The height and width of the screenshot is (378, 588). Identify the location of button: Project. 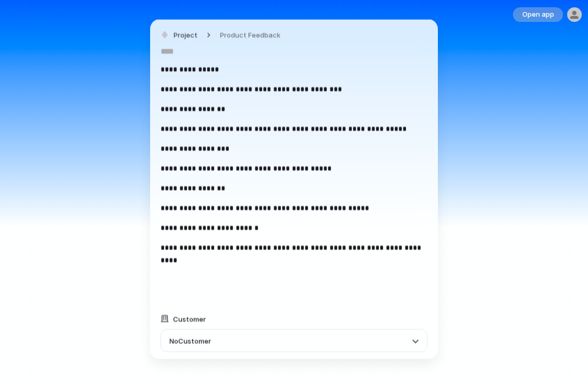
(179, 35).